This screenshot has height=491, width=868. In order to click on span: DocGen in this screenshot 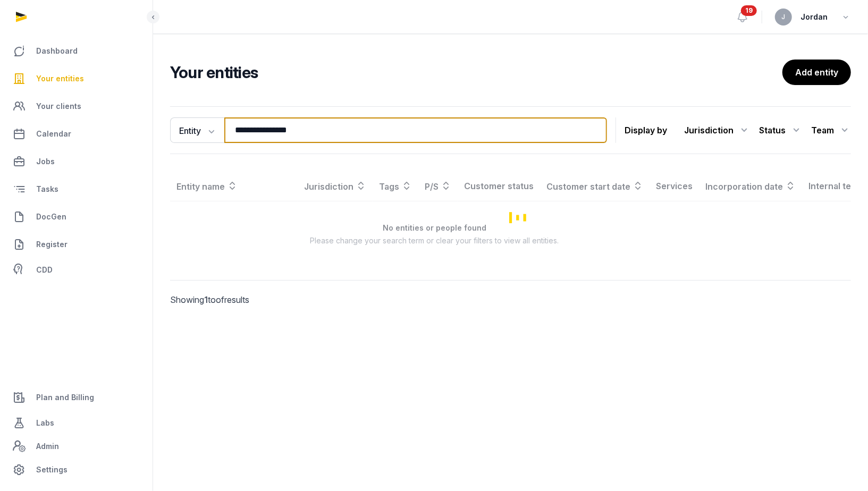, I will do `click(51, 217)`.